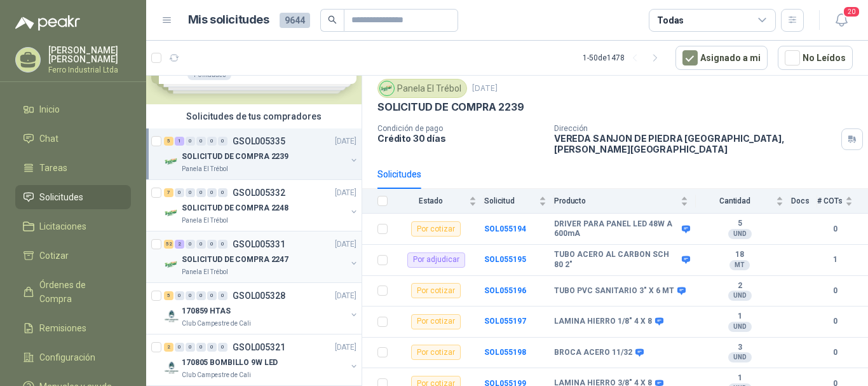 Image resolution: width=868 pixels, height=386 pixels. I want to click on div: Solicitudes, so click(399, 174).